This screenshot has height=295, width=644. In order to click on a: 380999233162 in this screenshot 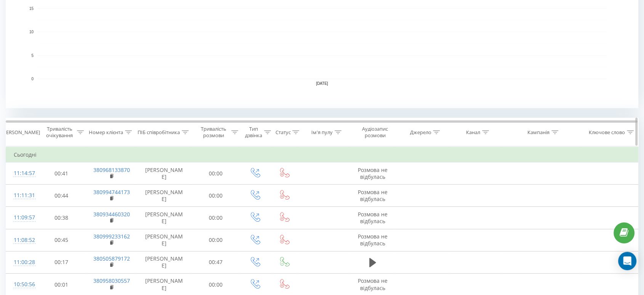, I will do `click(111, 236)`.